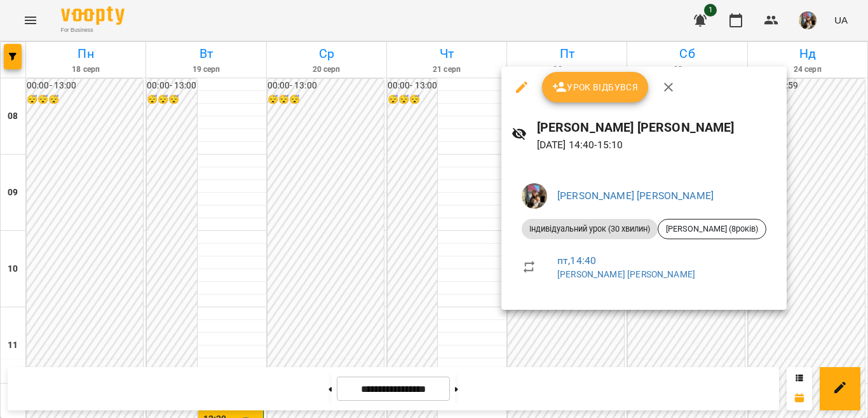  Describe the element at coordinates (595, 87) in the screenshot. I see `button: Урок відбувся` at that location.